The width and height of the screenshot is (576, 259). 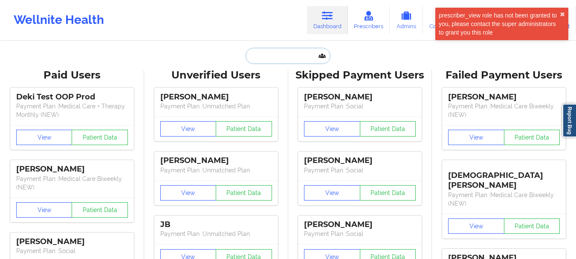 I want to click on div: Paid Users, so click(x=72, y=75).